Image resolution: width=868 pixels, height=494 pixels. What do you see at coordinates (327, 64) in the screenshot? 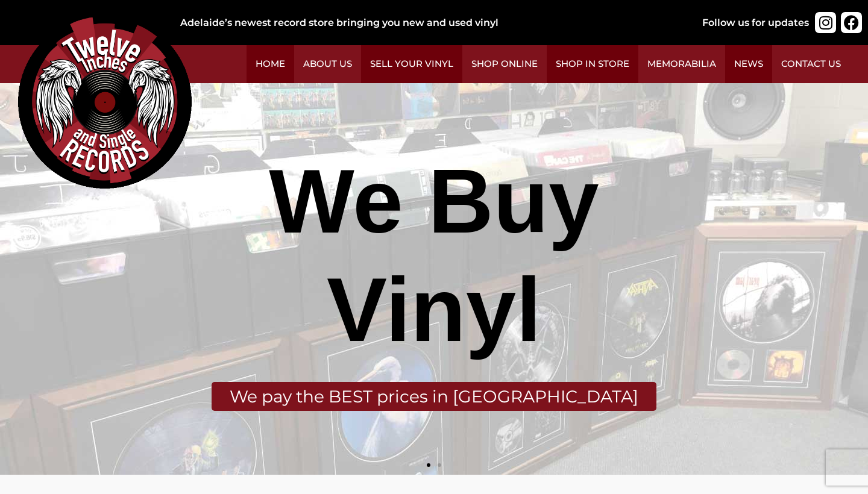
I see `a: About Us` at bounding box center [327, 64].